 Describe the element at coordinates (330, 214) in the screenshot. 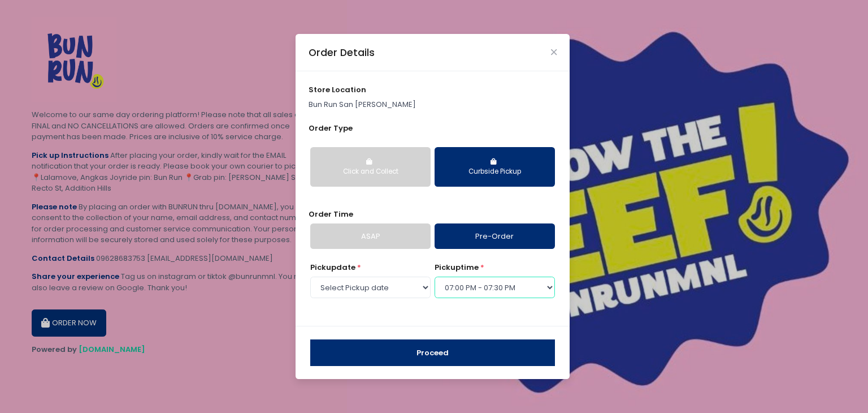

I see `span: Order Time` at that location.